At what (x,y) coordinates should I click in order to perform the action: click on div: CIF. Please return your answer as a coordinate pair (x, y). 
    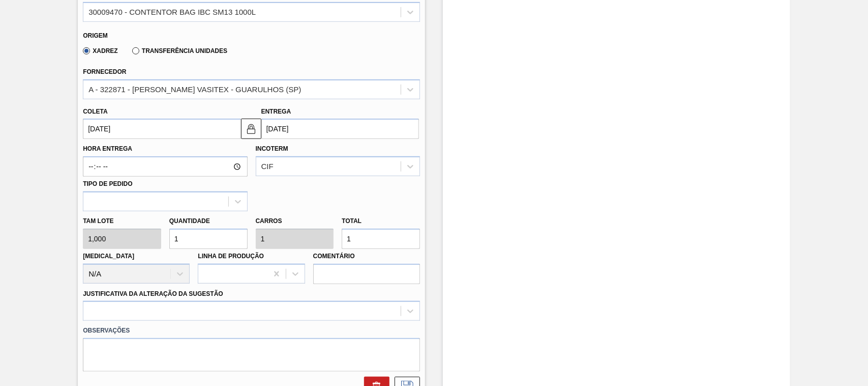
    Looking at the image, I should click on (268, 166).